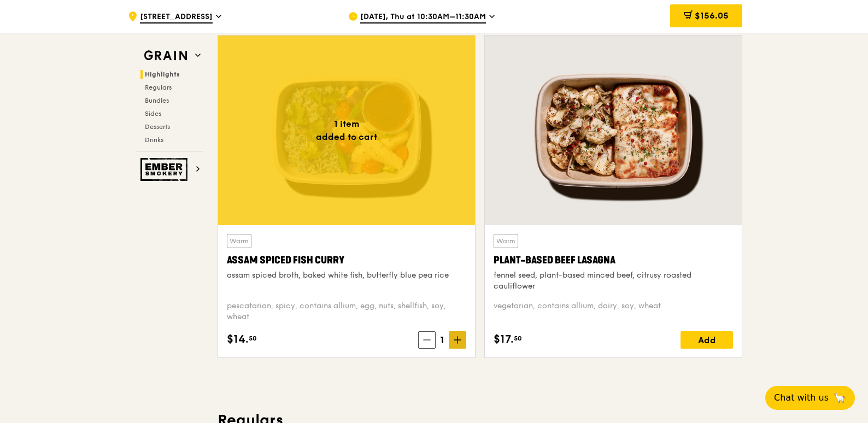 This screenshot has height=423, width=868. What do you see at coordinates (613, 312) in the screenshot?
I see `div: vegetarian, contains allium, dairy, soy, wheat` at bounding box center [613, 312].